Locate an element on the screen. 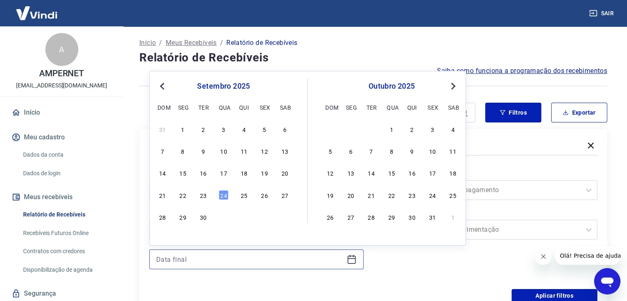 The width and height of the screenshot is (627, 301). div: Choose terça-feira, 16 de setembro de 2025 is located at coordinates (203, 173).